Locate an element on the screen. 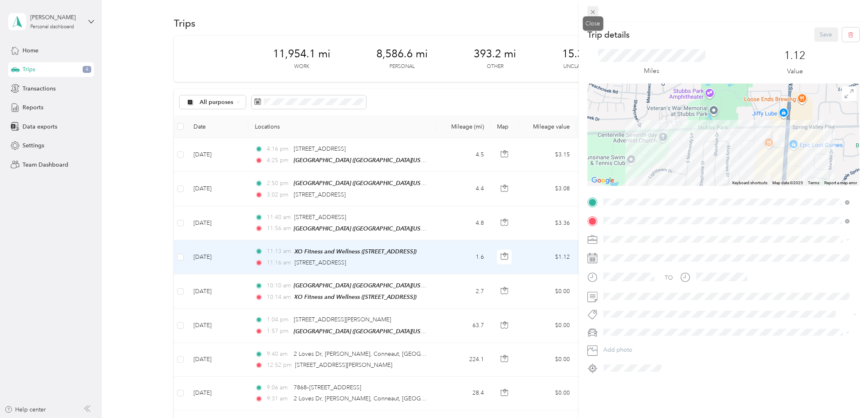  div: Close is located at coordinates (593, 24).